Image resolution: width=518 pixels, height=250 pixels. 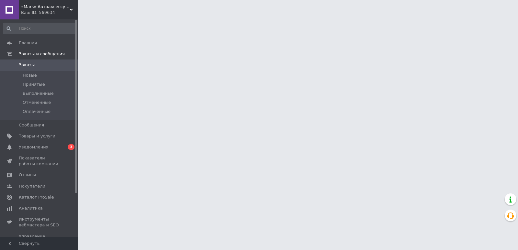 I want to click on span: Покупатели, so click(x=32, y=187).